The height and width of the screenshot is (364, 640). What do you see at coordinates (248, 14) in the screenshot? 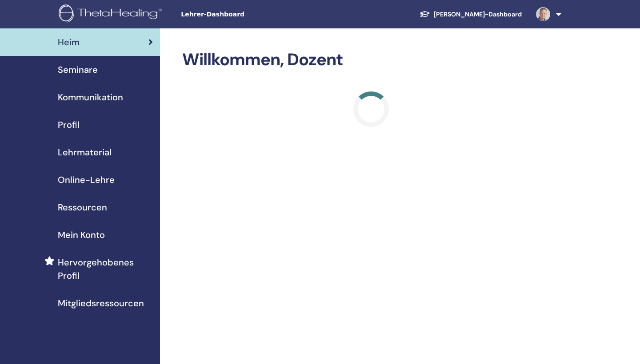
I see `span: Lehrer-Dashboard` at bounding box center [248, 14].